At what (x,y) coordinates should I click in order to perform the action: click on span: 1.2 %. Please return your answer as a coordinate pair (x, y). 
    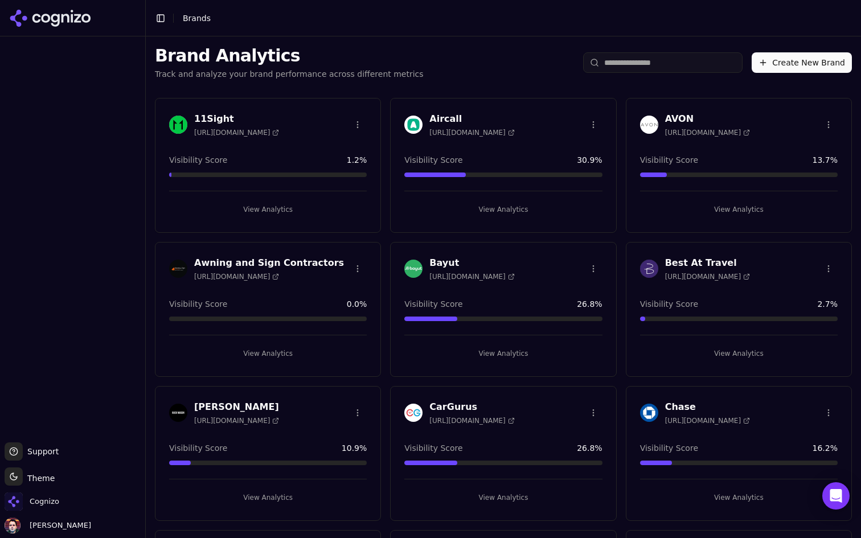
    Looking at the image, I should click on (357, 160).